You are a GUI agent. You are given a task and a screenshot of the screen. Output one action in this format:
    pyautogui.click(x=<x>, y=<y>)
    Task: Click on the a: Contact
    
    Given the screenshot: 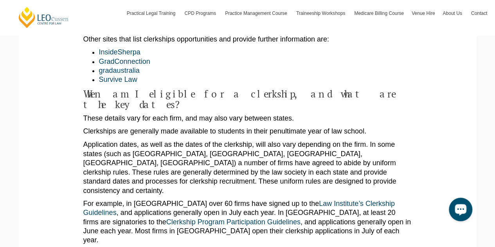 What is the action you would take?
    pyautogui.click(x=479, y=13)
    